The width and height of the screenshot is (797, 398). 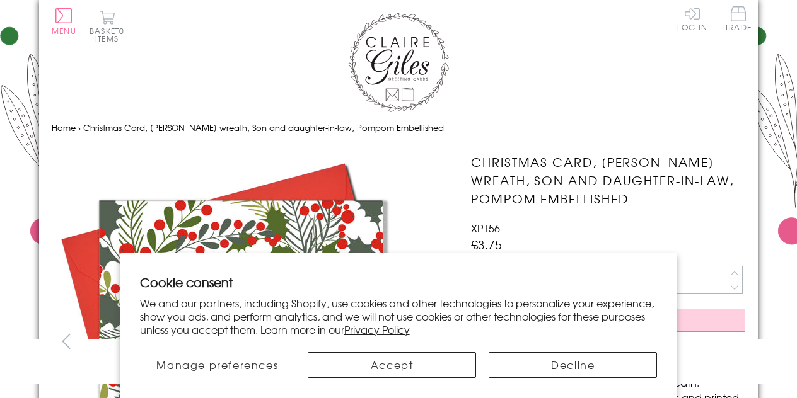 What do you see at coordinates (398, 62) in the screenshot?
I see `img: Claire Giles Greetings Cards` at bounding box center [398, 62].